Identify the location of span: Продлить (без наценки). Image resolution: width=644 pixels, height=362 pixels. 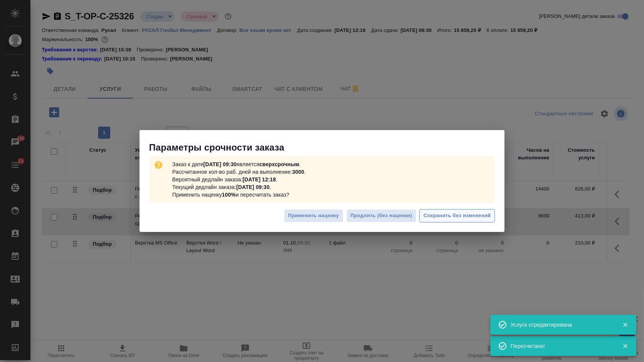
(381, 216).